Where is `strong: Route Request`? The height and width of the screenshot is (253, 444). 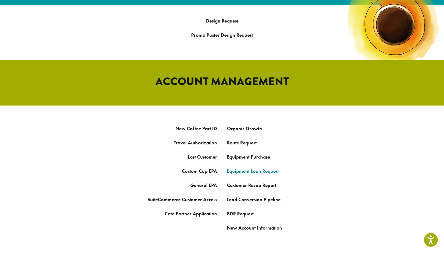 strong: Route Request is located at coordinates (242, 142).